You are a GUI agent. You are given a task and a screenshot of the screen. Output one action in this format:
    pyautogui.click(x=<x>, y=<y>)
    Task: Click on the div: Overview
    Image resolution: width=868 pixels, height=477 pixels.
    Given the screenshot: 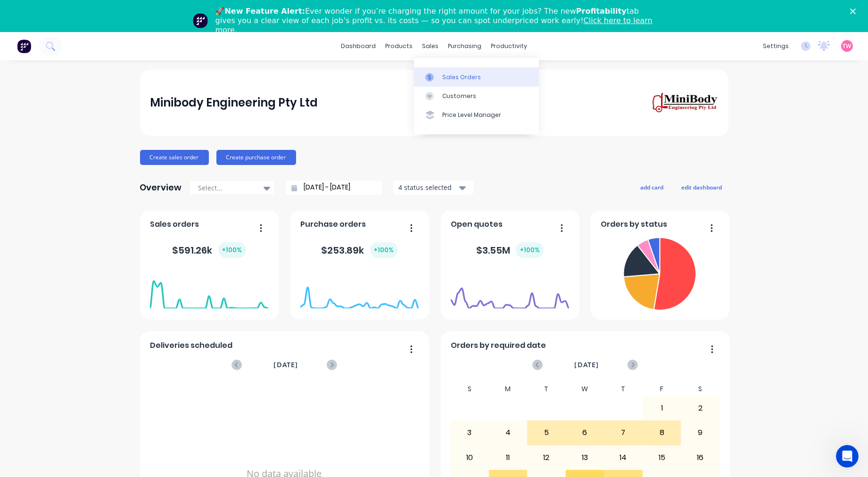 What is the action you would take?
    pyautogui.click(x=161, y=188)
    